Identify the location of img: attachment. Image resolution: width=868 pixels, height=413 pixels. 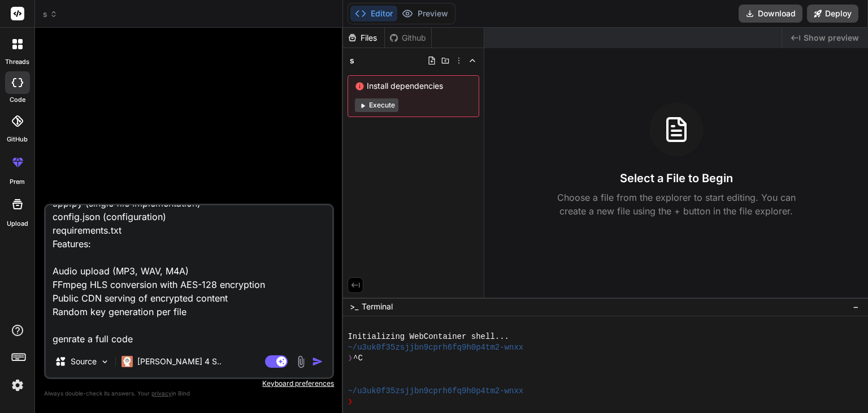
(301, 362).